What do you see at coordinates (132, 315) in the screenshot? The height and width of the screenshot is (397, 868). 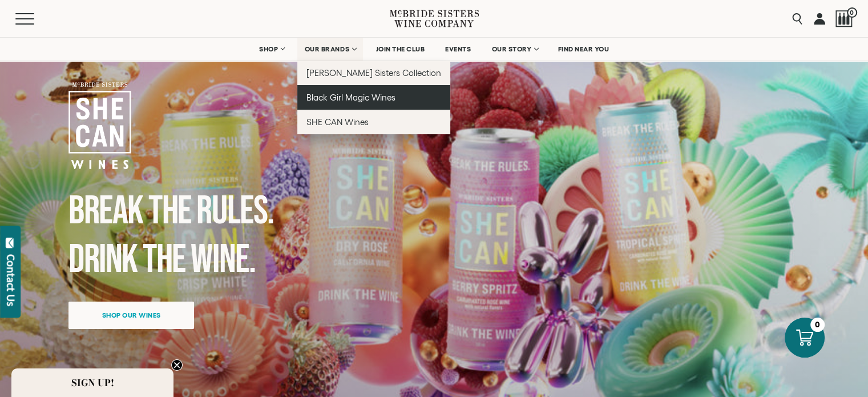 I see `span: Shop our wines` at bounding box center [132, 315].